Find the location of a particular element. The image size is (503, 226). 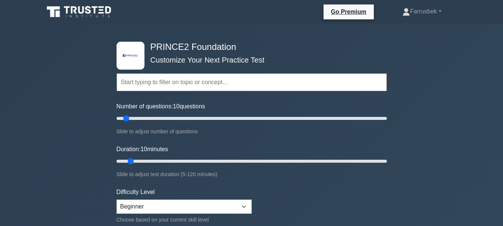

a: Go Premium is located at coordinates (349, 12).